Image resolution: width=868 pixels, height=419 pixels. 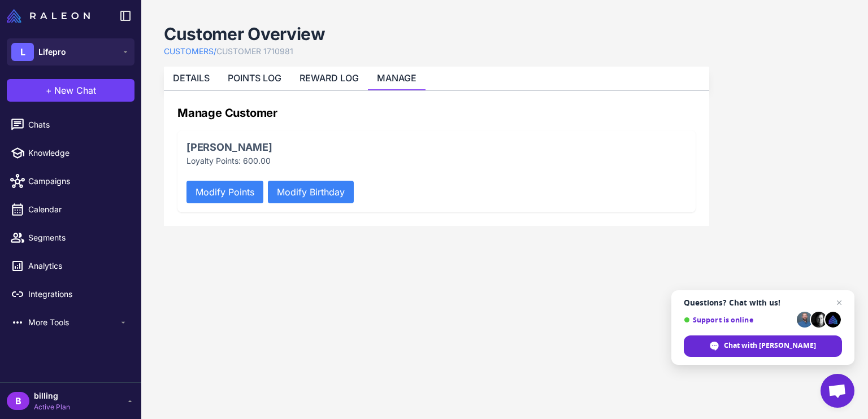 I want to click on a: CUSTOMERS/, so click(x=190, y=51).